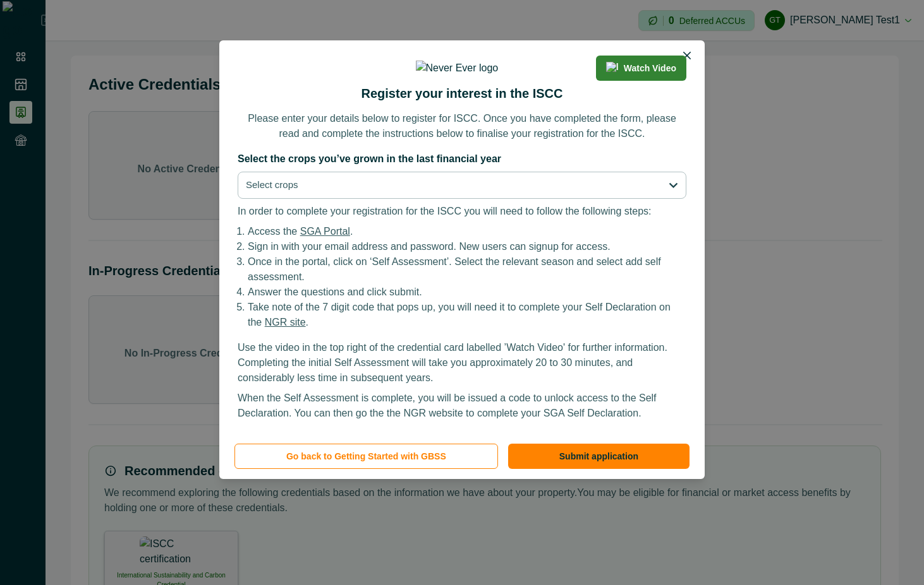  What do you see at coordinates (467, 292) in the screenshot?
I see `li: Answer the questions and click submit.` at bounding box center [467, 292].